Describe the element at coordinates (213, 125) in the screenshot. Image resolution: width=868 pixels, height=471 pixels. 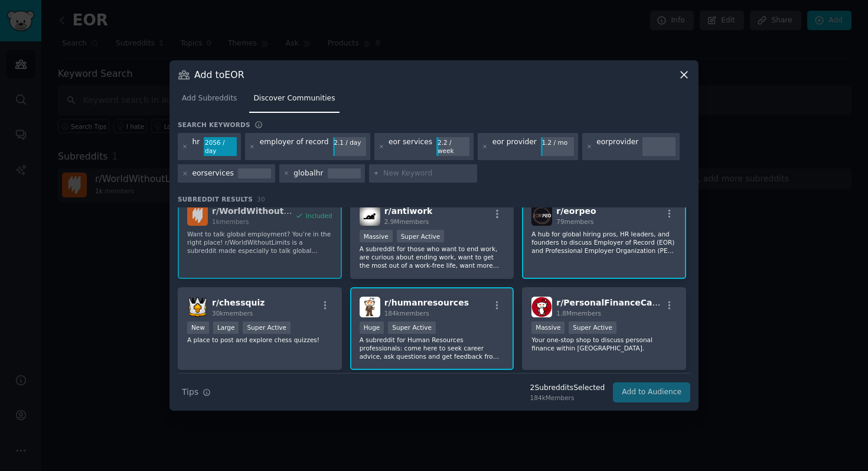
I see `h3: Search keywords` at that location.